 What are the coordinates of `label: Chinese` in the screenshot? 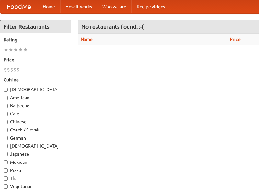 It's located at (36, 122).